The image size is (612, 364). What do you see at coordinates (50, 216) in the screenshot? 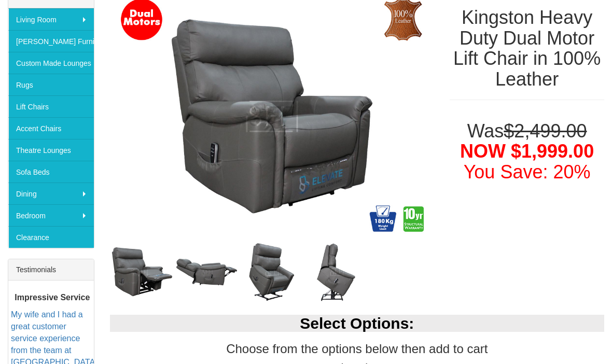
I see `a: Bedroom` at bounding box center [50, 216].